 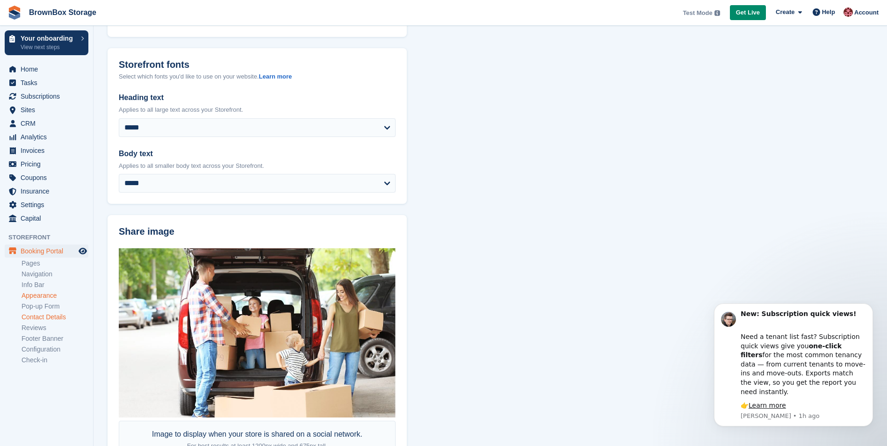 What do you see at coordinates (55, 317) in the screenshot?
I see `a: Contact Details` at bounding box center [55, 317].